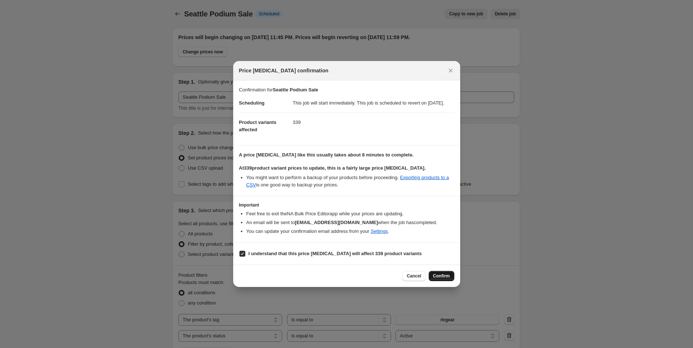  What do you see at coordinates (441, 276) in the screenshot?
I see `button: Confirm` at bounding box center [441, 276].